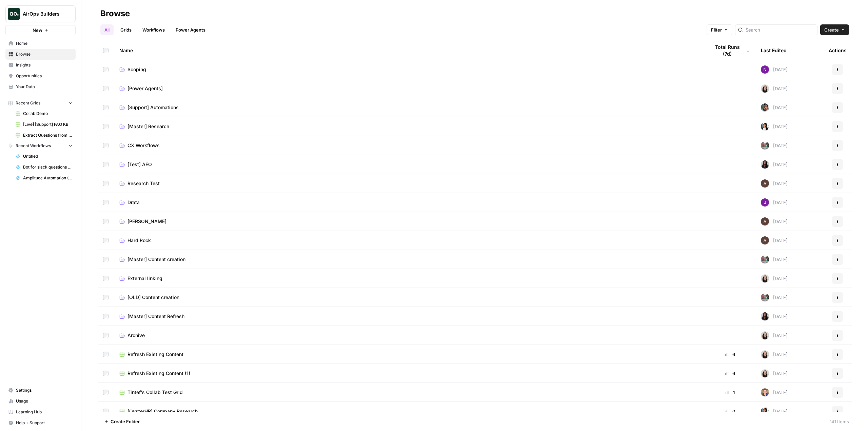 The image size is (868, 431). Describe the element at coordinates (409, 411) in the screenshot. I see `a: [OysterHR] Company Research` at that location.